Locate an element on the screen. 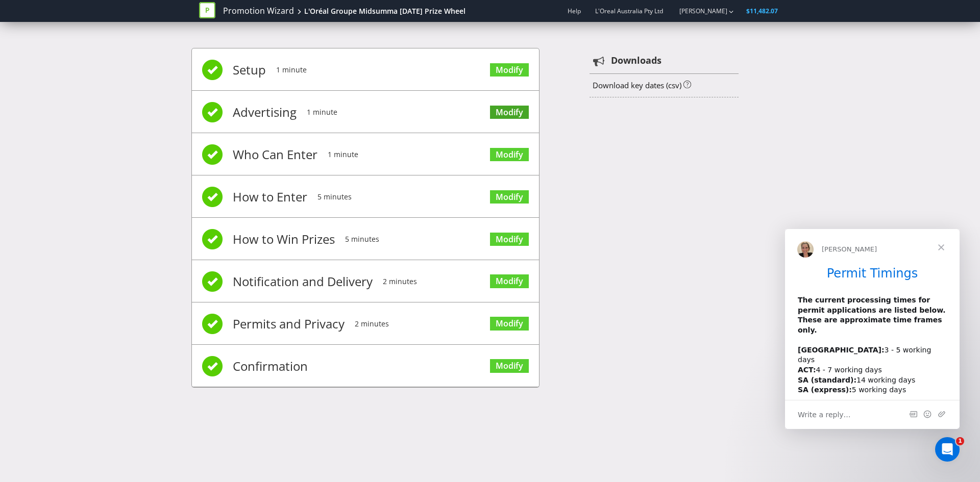  img: Profile image for Emma is located at coordinates (21, 21).